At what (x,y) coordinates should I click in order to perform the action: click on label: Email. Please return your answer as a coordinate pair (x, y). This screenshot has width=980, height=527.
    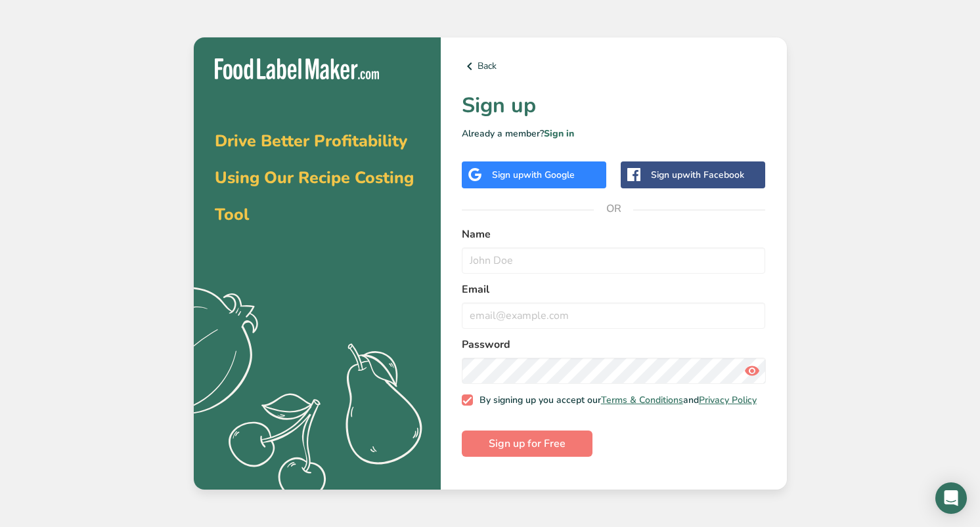
    Looking at the image, I should click on (614, 290).